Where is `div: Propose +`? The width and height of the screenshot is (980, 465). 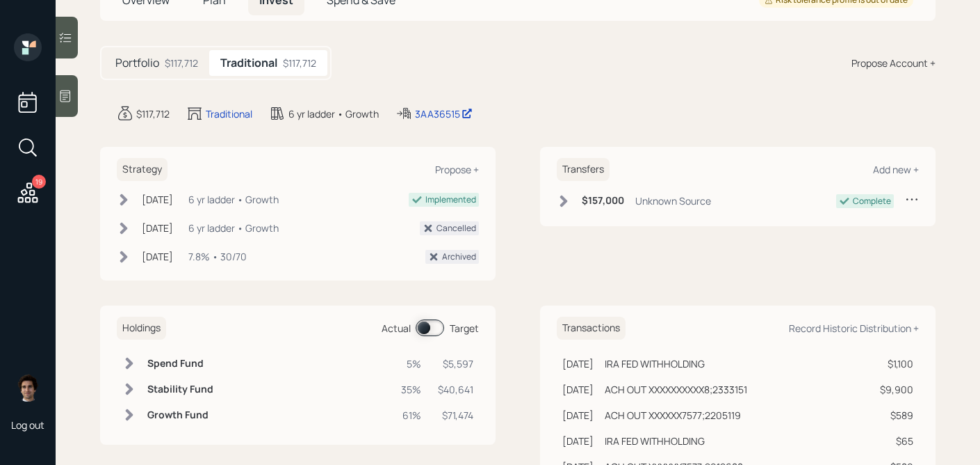 div: Propose + is located at coordinates (456, 169).